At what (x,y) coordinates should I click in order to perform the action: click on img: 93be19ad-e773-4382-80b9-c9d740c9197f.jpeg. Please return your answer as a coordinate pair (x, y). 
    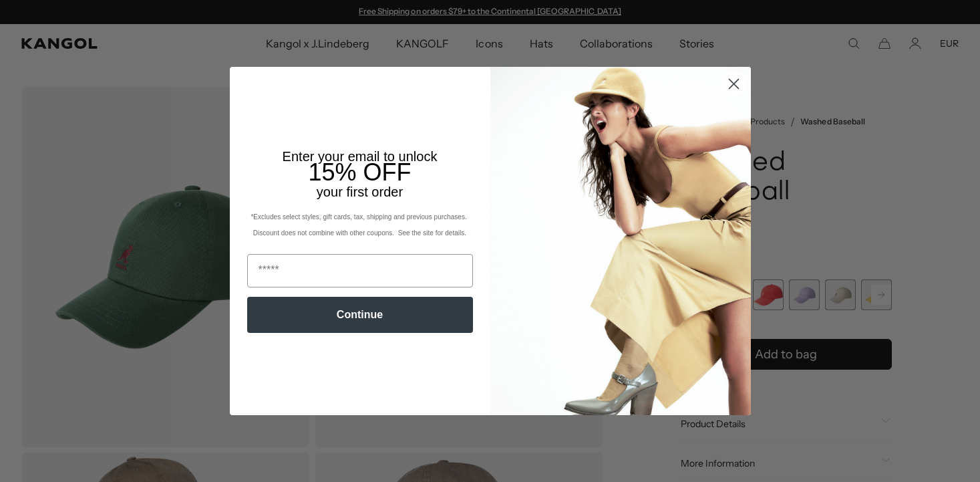
    Looking at the image, I should click on (621, 241).